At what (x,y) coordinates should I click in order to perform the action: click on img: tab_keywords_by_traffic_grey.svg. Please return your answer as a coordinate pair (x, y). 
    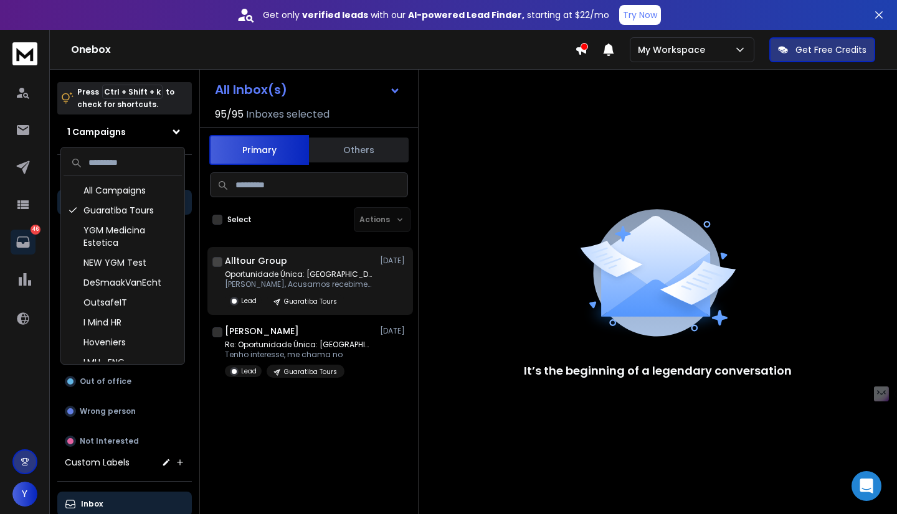
    Looking at the image, I should click on (138, 77).